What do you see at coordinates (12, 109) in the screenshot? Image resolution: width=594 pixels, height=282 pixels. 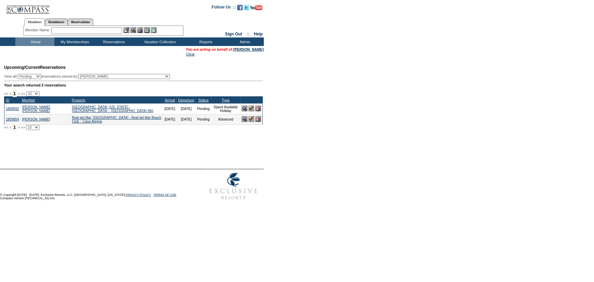 I see `a: 1808592` at bounding box center [12, 109].